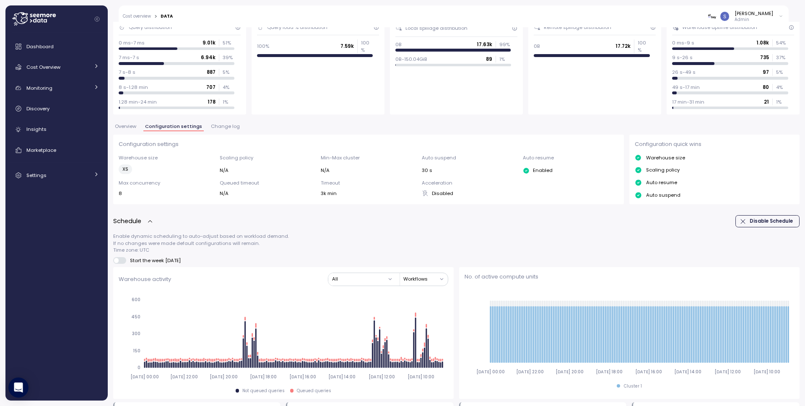  I want to click on div: Not queued queries, so click(263, 391).